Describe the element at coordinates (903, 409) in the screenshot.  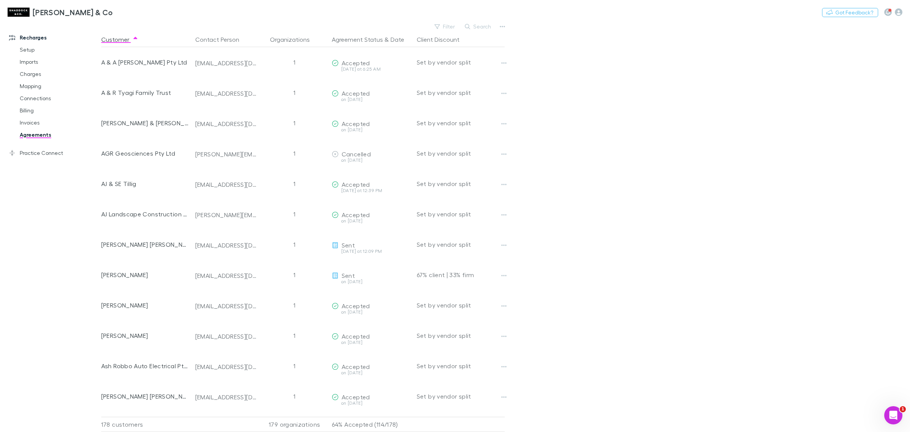
I see `span: 1` at that location.